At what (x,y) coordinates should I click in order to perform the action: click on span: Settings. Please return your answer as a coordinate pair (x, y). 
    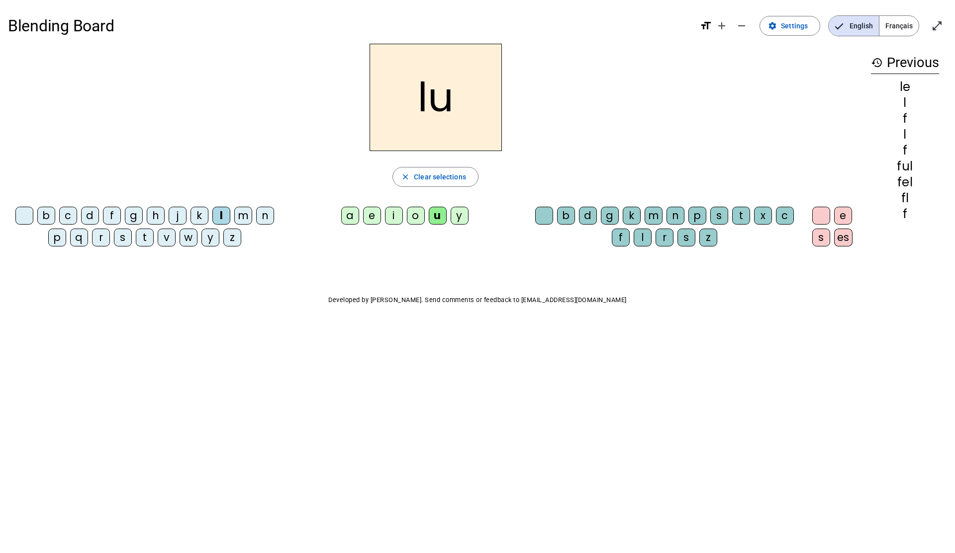
    Looking at the image, I should click on (794, 26).